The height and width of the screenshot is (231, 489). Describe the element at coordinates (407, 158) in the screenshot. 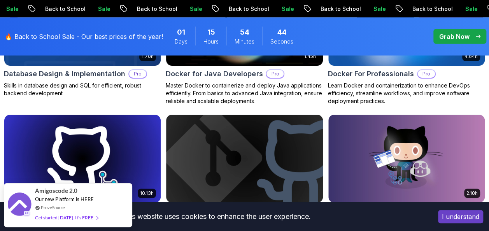

I see `img: GitHub Toolkit card` at that location.